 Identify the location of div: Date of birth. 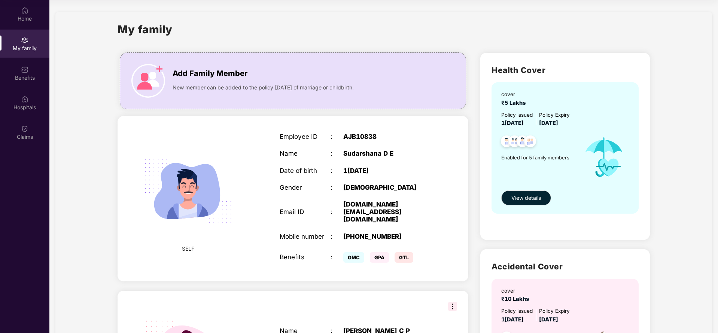
(305, 171).